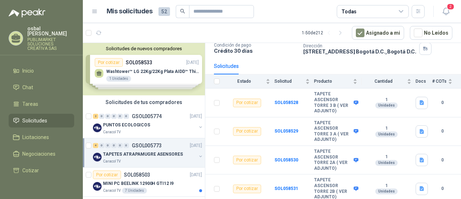 The height and width of the screenshot is (199, 461). Describe the element at coordinates (28, 87) in the screenshot. I see `span: Chat` at that location.